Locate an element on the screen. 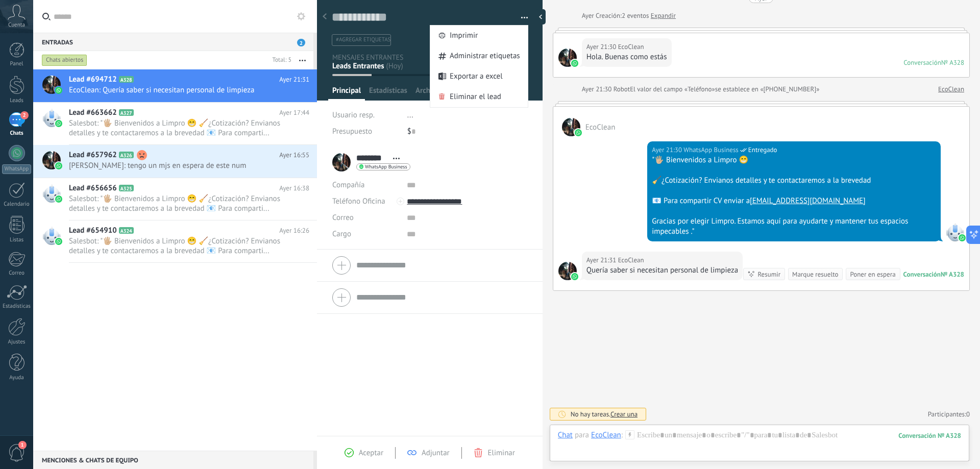  a: Lead #663662 A327 Ayer 17:44 Salesbot: "🖐🏼 Bienvenidos a Limpro 😁 🧹¿Cotización? Envianos detalles... is located at coordinates (175, 123).